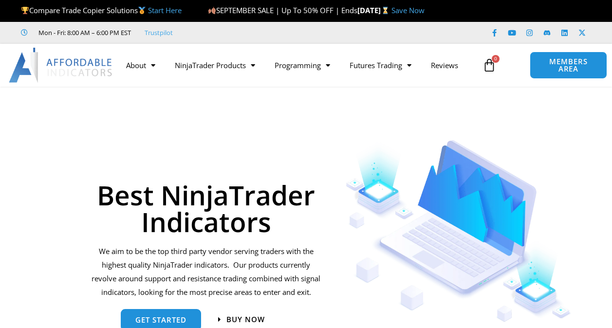  What do you see at coordinates (568, 65) in the screenshot?
I see `a: MEMBERS AREA` at bounding box center [568, 65].